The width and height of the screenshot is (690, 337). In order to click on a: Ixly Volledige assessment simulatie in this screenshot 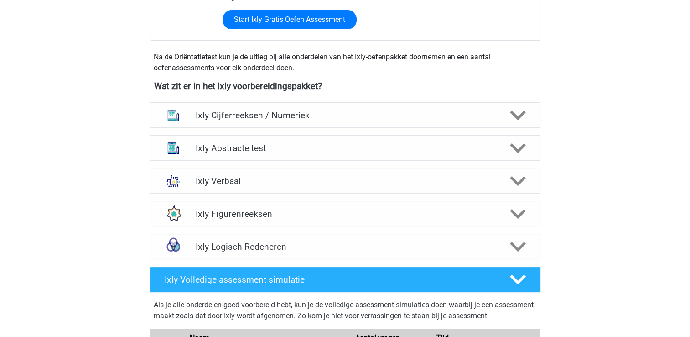, I will do `click(345, 279)`.